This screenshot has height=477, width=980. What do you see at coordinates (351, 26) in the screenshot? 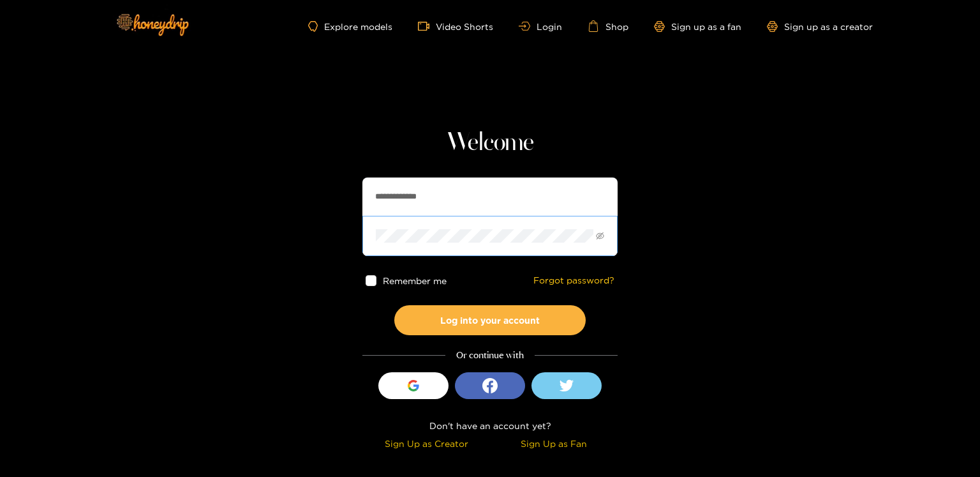
I see `a: Explore models` at bounding box center [351, 26].